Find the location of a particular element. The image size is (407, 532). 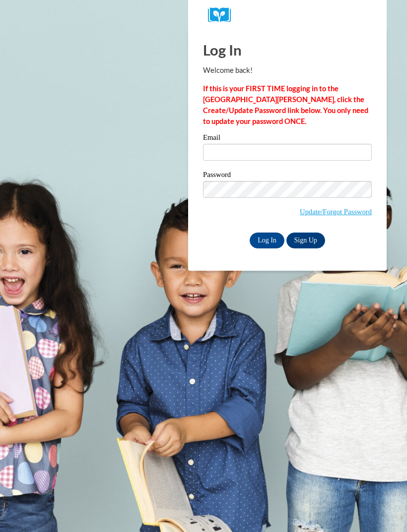

a: COX Campus is located at coordinates (288, 15).